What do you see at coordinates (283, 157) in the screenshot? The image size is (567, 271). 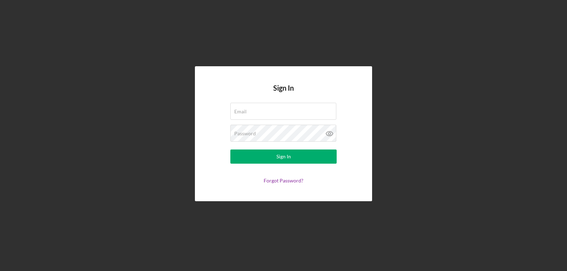 I see `button: Sign In` at bounding box center [283, 157].